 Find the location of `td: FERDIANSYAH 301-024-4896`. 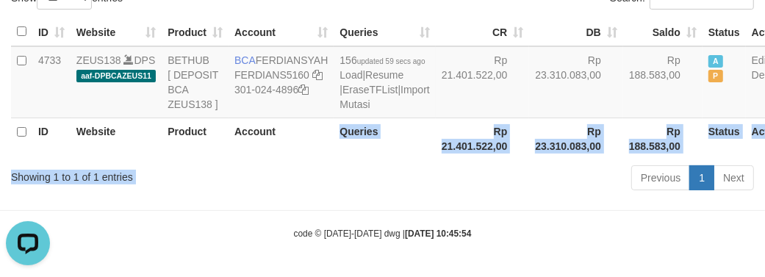

td: FERDIANSYAH 301-024-4896 is located at coordinates (281, 82).